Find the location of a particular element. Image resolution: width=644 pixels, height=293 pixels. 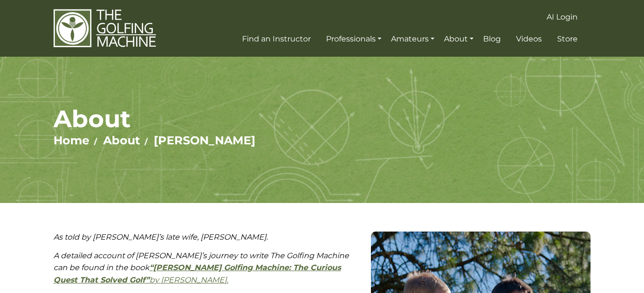

a: Store is located at coordinates (567, 39).